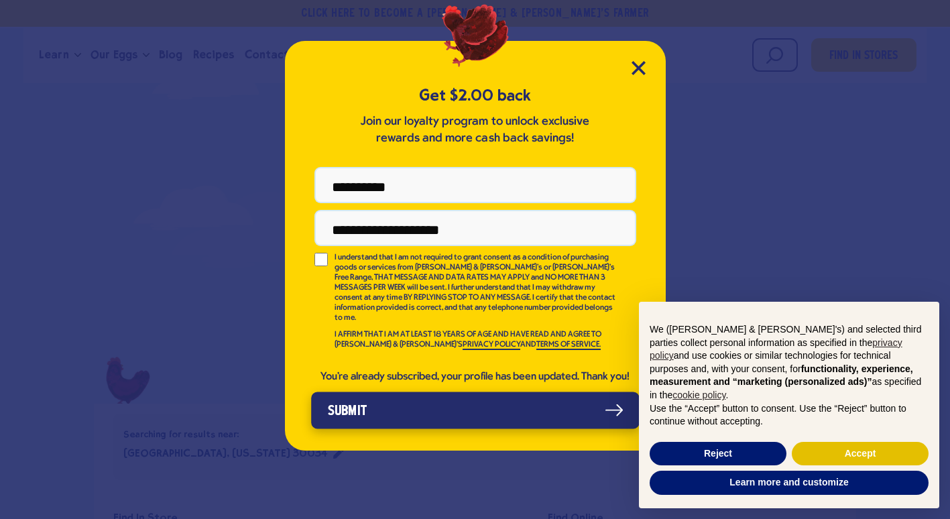 The height and width of the screenshot is (519, 950). Describe the element at coordinates (568, 345) in the screenshot. I see `a: TERMS OF SERVICE.` at that location.